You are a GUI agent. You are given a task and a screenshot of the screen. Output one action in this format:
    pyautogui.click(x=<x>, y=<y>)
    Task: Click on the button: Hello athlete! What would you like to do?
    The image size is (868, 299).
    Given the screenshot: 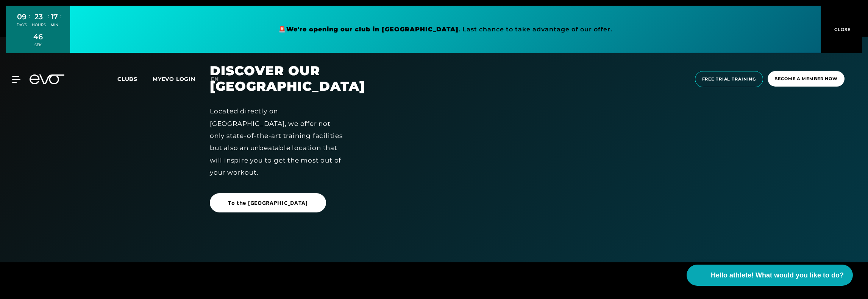 What is the action you would take?
    pyautogui.click(x=769, y=275)
    